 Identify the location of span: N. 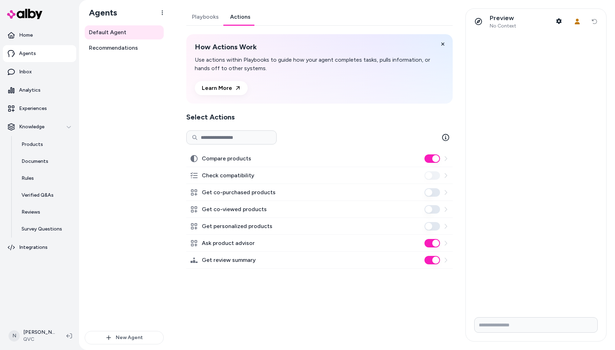
(14, 336).